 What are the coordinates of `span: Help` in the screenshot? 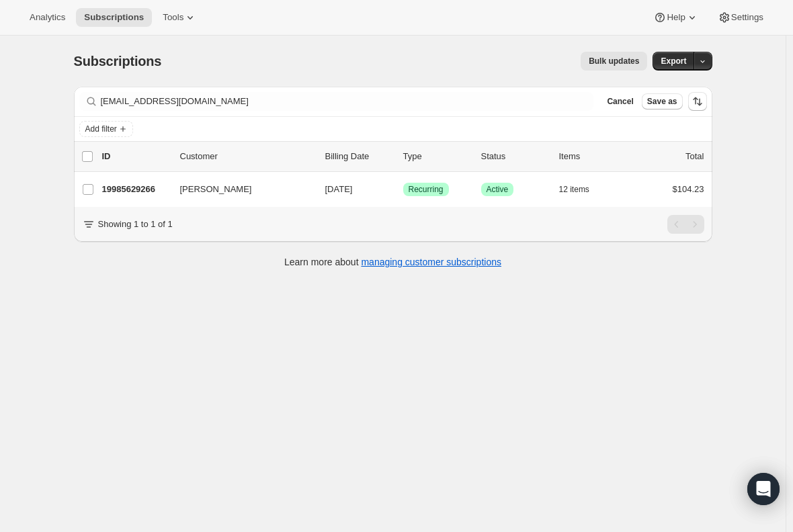 It's located at (676, 18).